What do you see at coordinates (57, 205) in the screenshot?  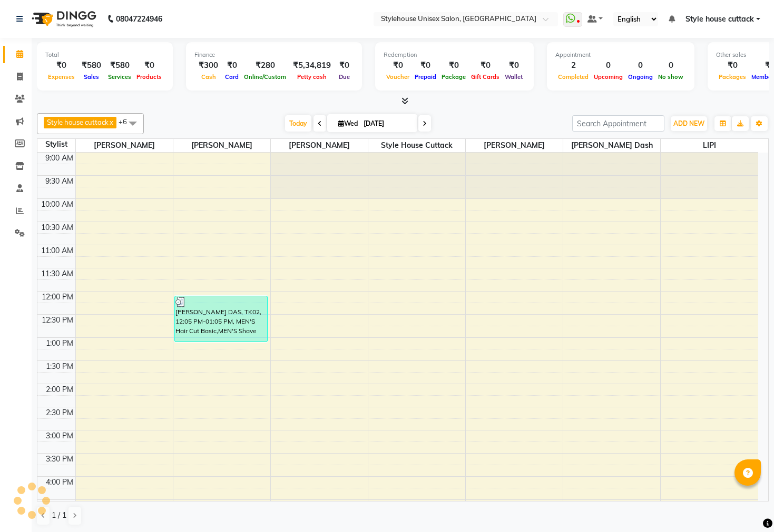 I see `div: 10:00 AM` at bounding box center [57, 205].